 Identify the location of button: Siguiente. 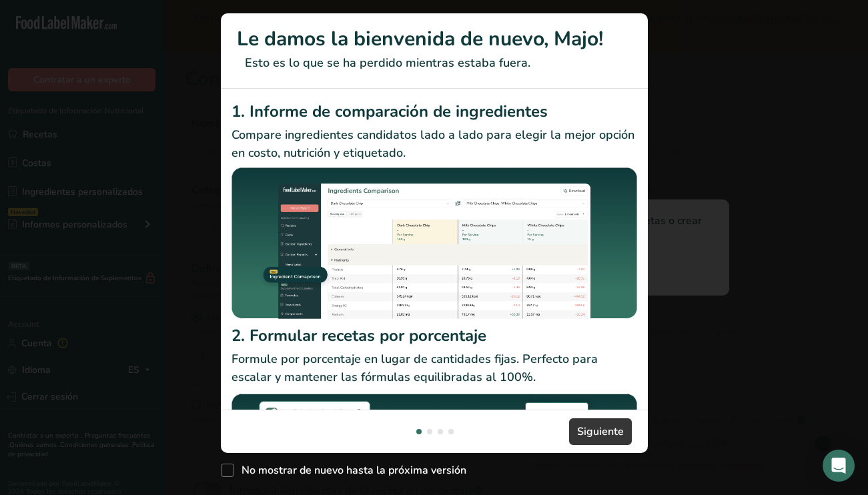
(600, 432).